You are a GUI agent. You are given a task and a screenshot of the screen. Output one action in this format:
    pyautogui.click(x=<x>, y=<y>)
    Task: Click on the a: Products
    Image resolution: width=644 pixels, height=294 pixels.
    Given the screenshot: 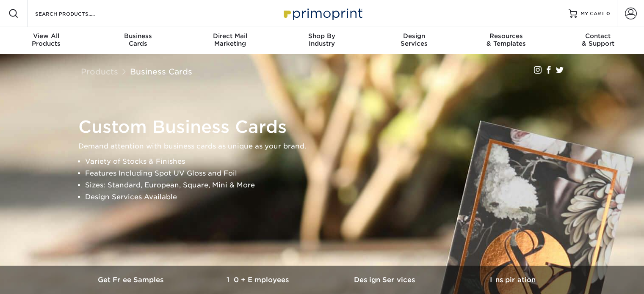 What is the action you would take?
    pyautogui.click(x=100, y=72)
    